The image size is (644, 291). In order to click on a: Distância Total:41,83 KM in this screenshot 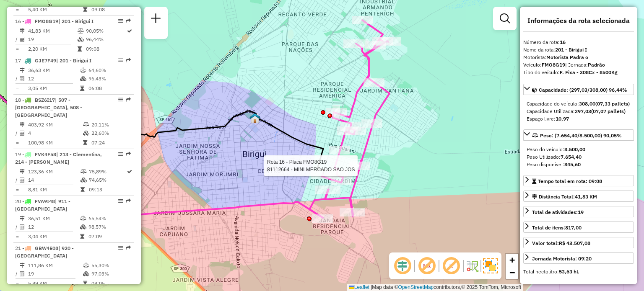, I will do `click(579, 196)`.